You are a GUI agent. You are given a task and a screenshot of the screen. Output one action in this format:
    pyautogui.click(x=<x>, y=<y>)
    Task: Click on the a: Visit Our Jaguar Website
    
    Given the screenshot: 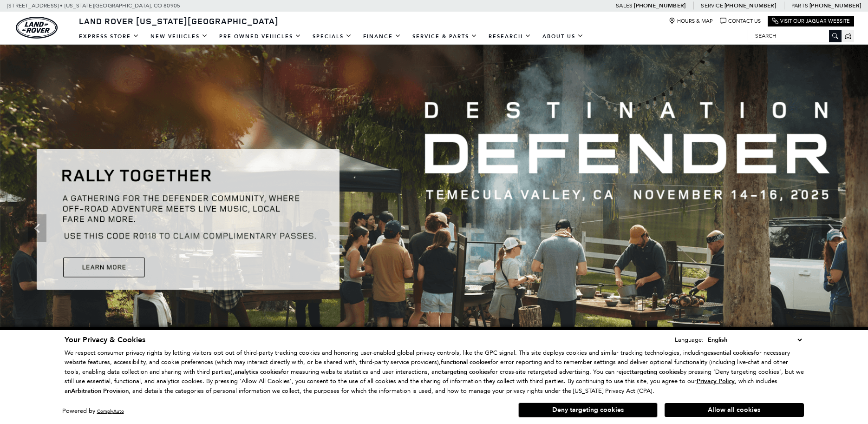 What is the action you would take?
    pyautogui.click(x=810, y=21)
    